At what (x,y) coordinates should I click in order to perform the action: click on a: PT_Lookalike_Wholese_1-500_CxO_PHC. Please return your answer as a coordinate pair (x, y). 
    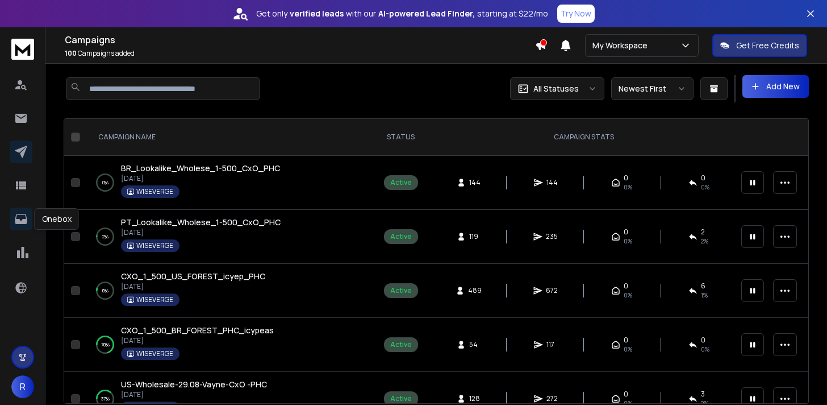
    Looking at the image, I should click on (201, 222).